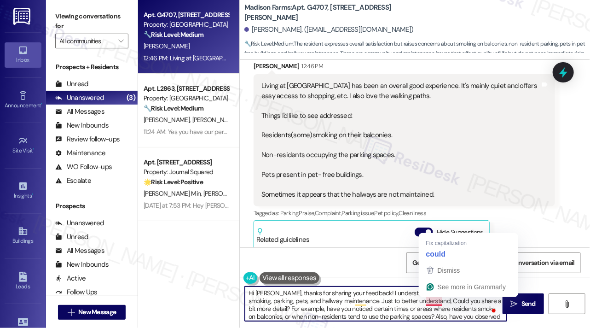 The image size is (590, 328). Describe the element at coordinates (289, 213) in the screenshot. I see `span: Parking ,` at that location.